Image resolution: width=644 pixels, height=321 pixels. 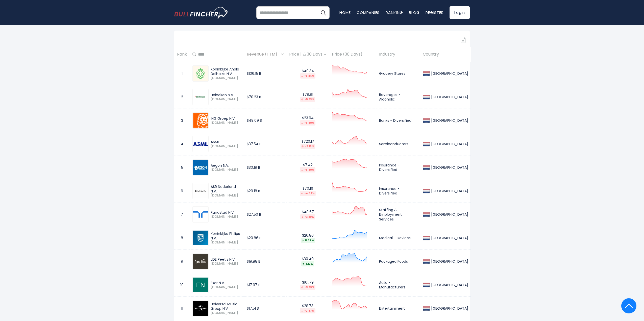 I want to click on td: Packaged Foods, so click(x=398, y=261).